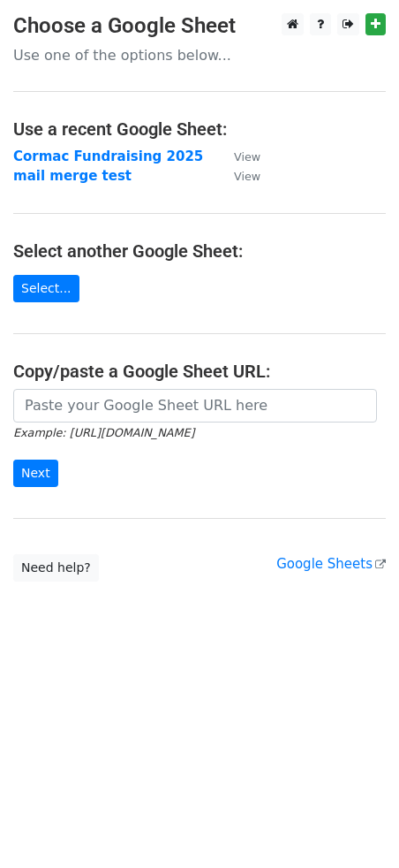 This screenshot has width=399, height=868. Describe the element at coordinates (200, 55) in the screenshot. I see `p: Use one of the options below...` at that location.